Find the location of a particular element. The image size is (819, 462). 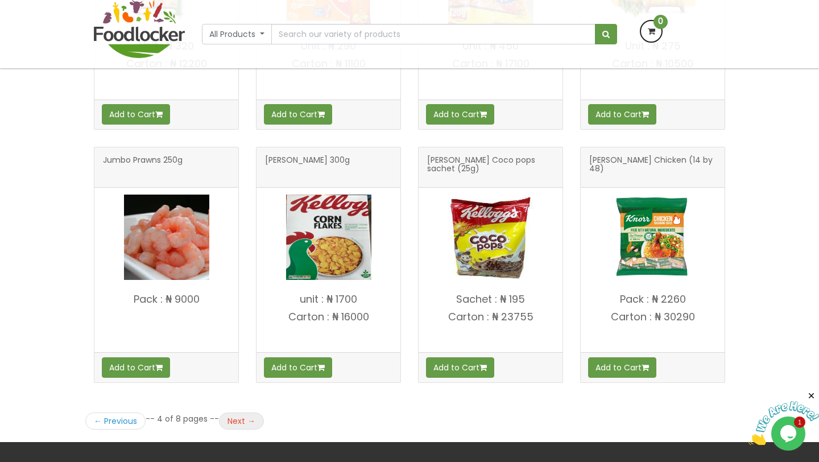

input: Search our variety of products is located at coordinates (433, 34).